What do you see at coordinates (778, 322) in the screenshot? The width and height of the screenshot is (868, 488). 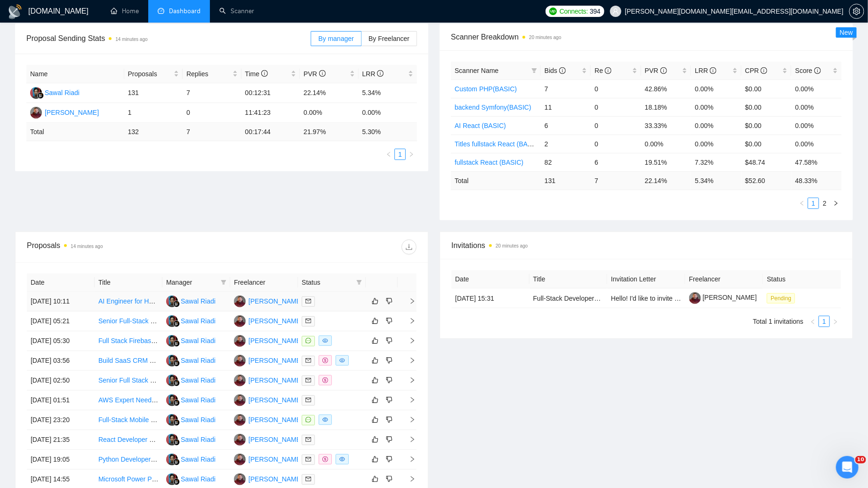 I see `li: Total 1 invitations` at bounding box center [778, 322].